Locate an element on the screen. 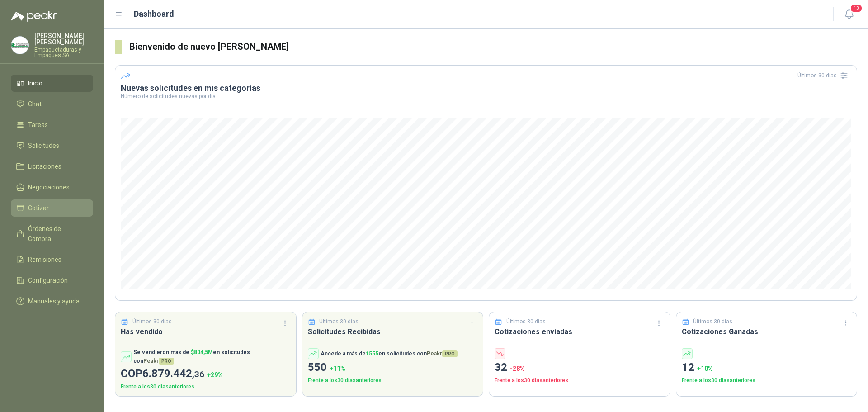  span: + 29 % is located at coordinates (215, 375).